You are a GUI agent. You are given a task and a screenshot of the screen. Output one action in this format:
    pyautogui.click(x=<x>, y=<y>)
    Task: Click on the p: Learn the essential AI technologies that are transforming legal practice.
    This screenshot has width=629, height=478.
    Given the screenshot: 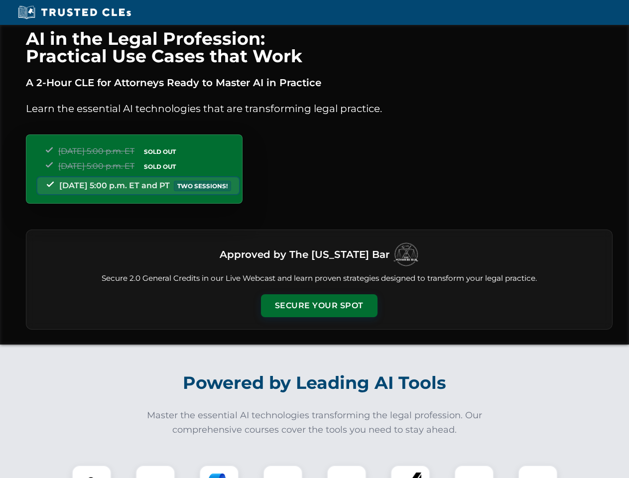 What is the action you would take?
    pyautogui.click(x=319, y=109)
    